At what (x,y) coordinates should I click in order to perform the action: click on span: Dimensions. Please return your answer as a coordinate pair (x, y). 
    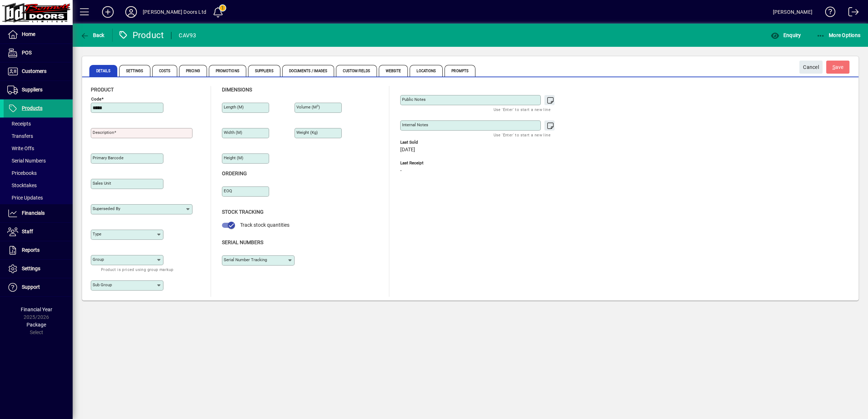
    Looking at the image, I should click on (237, 90).